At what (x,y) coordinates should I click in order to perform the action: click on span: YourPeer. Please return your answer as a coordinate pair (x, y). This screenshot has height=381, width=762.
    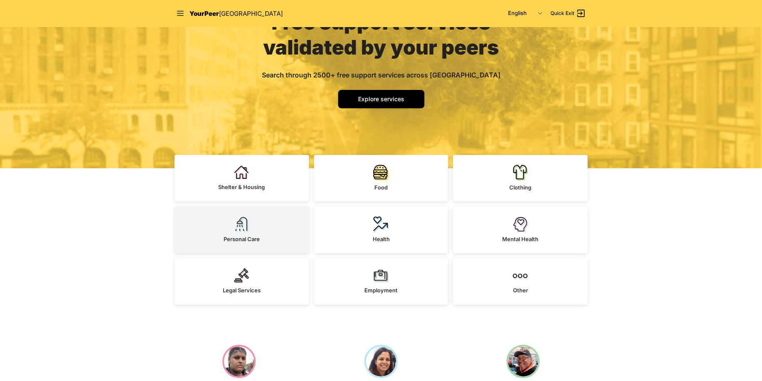
    Looking at the image, I should click on (204, 13).